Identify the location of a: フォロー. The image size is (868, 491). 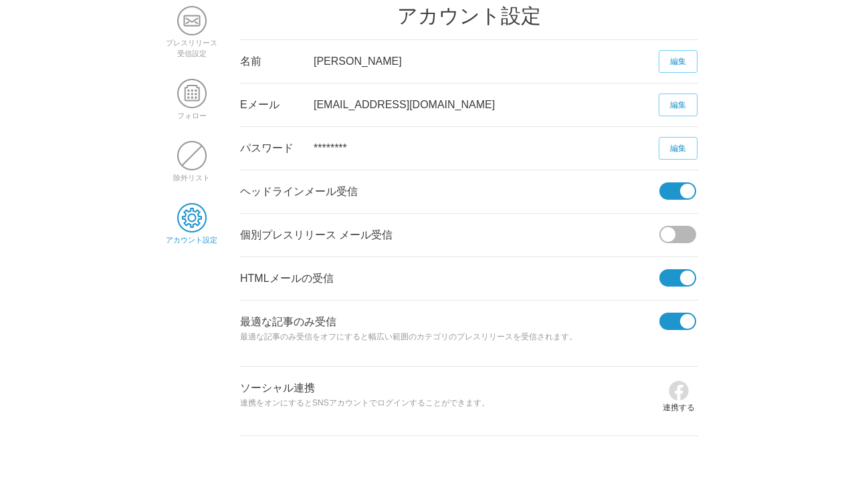
(192, 110).